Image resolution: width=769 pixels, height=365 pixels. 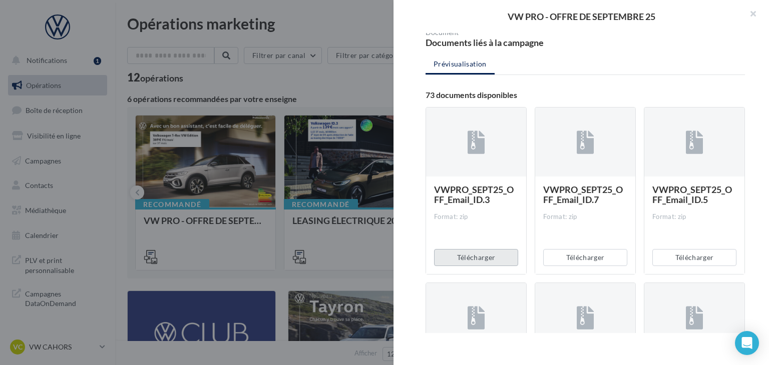 What do you see at coordinates (503, 43) in the screenshot?
I see `div: Documents liés à la campagne` at bounding box center [503, 43].